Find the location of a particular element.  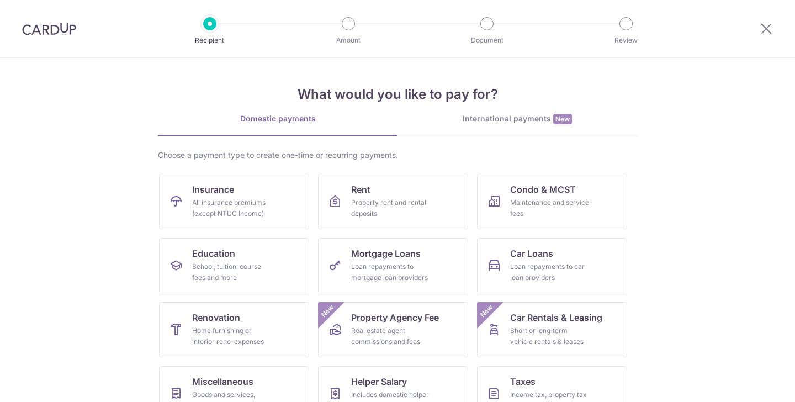

span: Insurance is located at coordinates (213, 189).